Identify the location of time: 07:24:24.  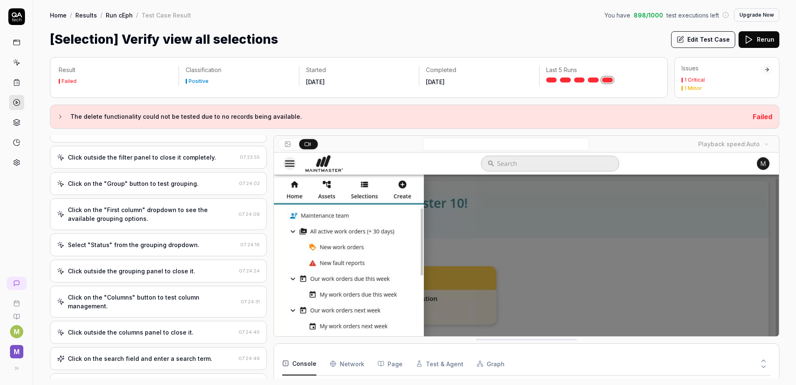
(249, 271).